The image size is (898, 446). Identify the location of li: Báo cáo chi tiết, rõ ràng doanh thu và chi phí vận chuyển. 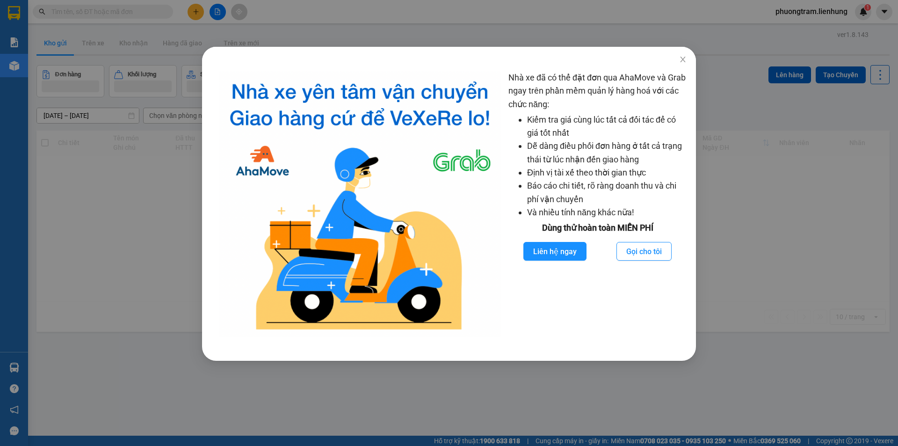
(606, 192).